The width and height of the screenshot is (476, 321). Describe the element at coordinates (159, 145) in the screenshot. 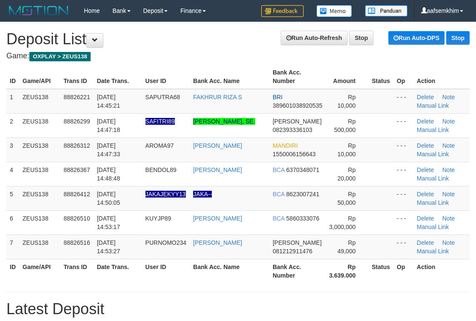

I see `span: AROMA97` at that location.